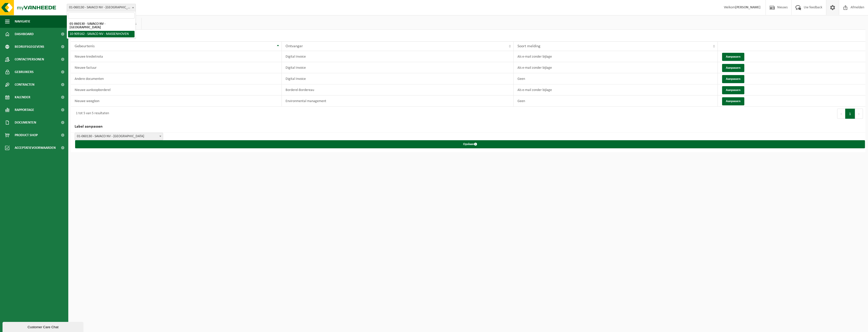 The image size is (868, 332). I want to click on td: Nieuwe weegbon, so click(176, 101).